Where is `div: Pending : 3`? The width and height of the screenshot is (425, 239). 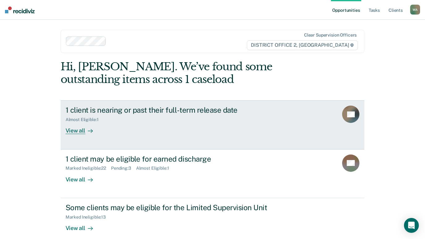
div: Pending : 3 is located at coordinates (123, 168).